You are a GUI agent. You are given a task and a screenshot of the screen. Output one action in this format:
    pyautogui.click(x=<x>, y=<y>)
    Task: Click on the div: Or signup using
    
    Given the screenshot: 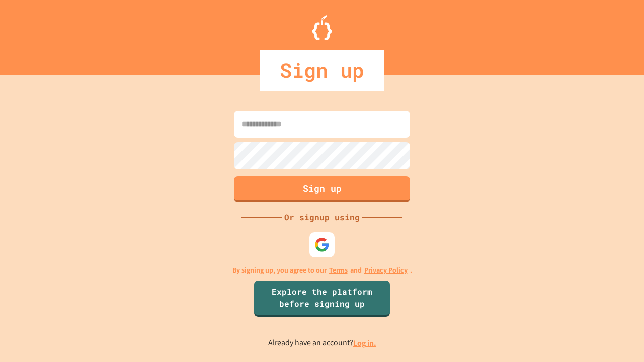 What is the action you would take?
    pyautogui.click(x=322, y=217)
    